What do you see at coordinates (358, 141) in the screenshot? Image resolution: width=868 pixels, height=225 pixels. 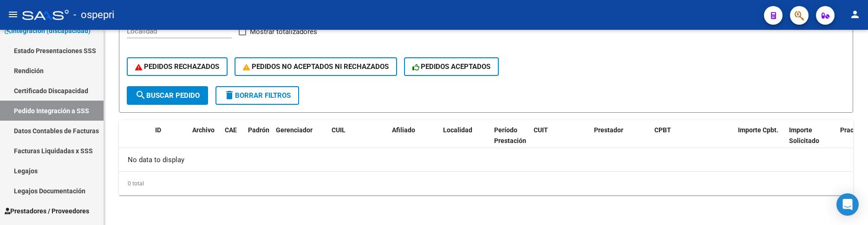 I see `datatable-header-cell: CUIL` at bounding box center [358, 141].